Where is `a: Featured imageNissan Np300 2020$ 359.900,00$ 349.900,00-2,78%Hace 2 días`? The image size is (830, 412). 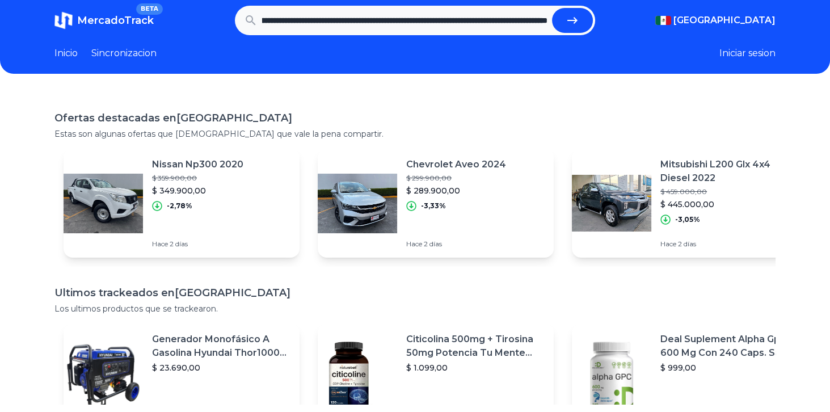 a: Featured imageNissan Np300 2020$ 359.900,00$ 349.900,00-2,78%Hace 2 días is located at coordinates (182, 211).